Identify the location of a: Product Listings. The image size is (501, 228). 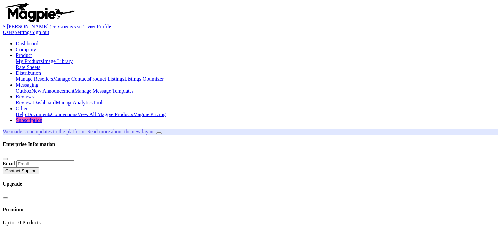
(107, 79).